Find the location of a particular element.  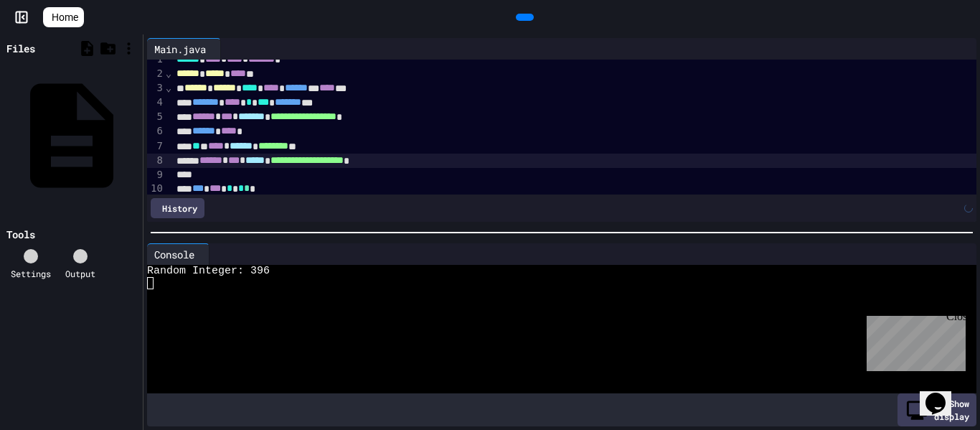

div: 5 is located at coordinates (156, 117).